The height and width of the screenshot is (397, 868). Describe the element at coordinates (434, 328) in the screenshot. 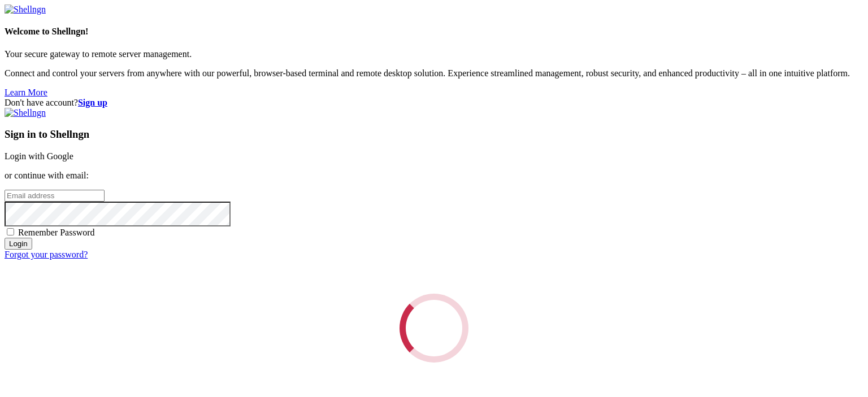

I see `div: Loading...` at that location.